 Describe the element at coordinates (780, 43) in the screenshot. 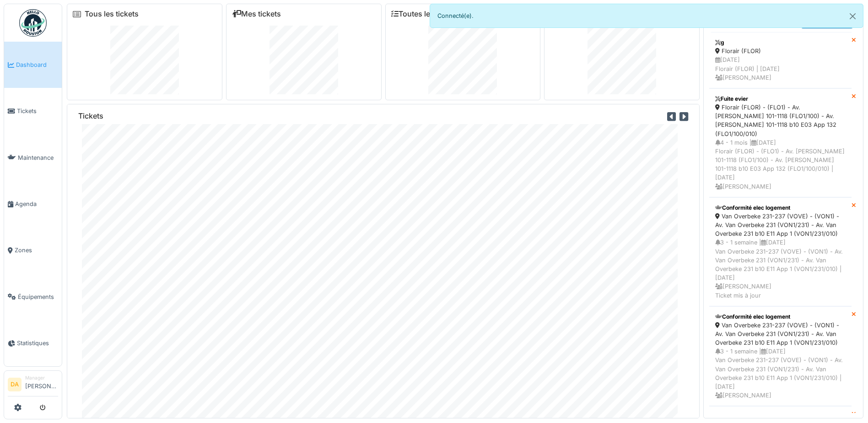

I see `div: g` at that location.